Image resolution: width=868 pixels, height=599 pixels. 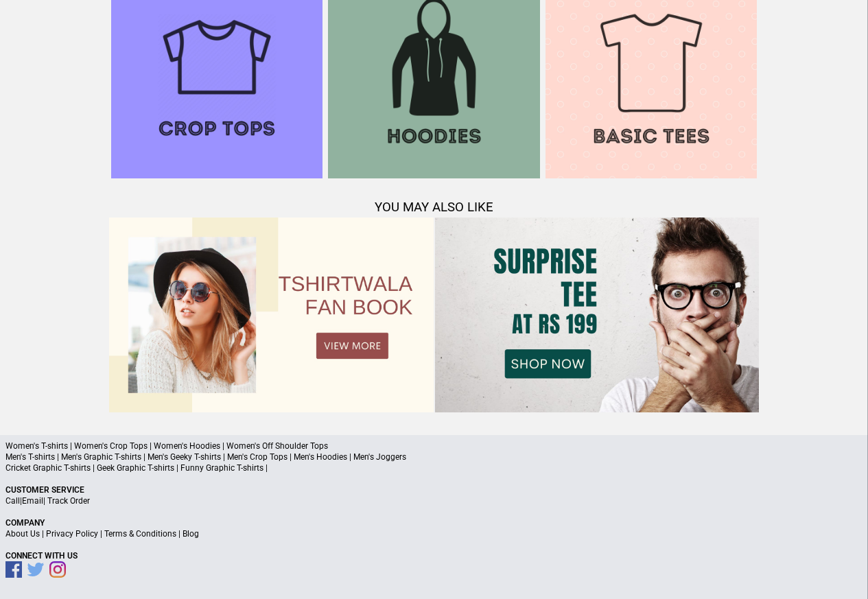 What do you see at coordinates (69, 501) in the screenshot?
I see `a: Track Order` at bounding box center [69, 501].